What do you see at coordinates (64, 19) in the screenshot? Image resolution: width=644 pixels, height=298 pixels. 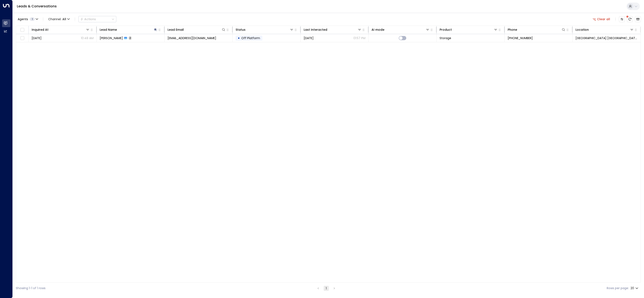 I see `span: All` at bounding box center [64, 19].